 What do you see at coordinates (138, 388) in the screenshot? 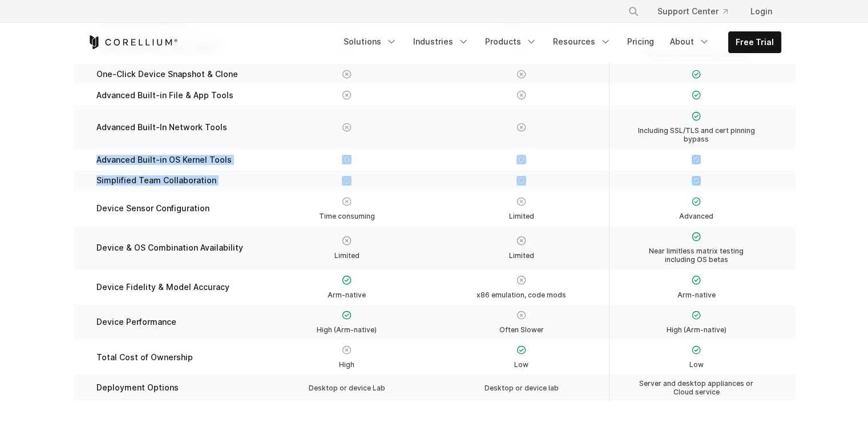
I see `span: Deployment Options` at bounding box center [138, 388].